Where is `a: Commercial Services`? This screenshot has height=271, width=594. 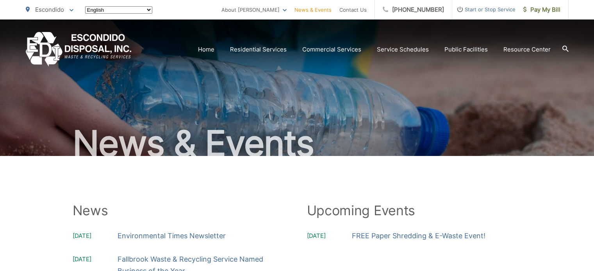
a: Commercial Services is located at coordinates (331, 50).